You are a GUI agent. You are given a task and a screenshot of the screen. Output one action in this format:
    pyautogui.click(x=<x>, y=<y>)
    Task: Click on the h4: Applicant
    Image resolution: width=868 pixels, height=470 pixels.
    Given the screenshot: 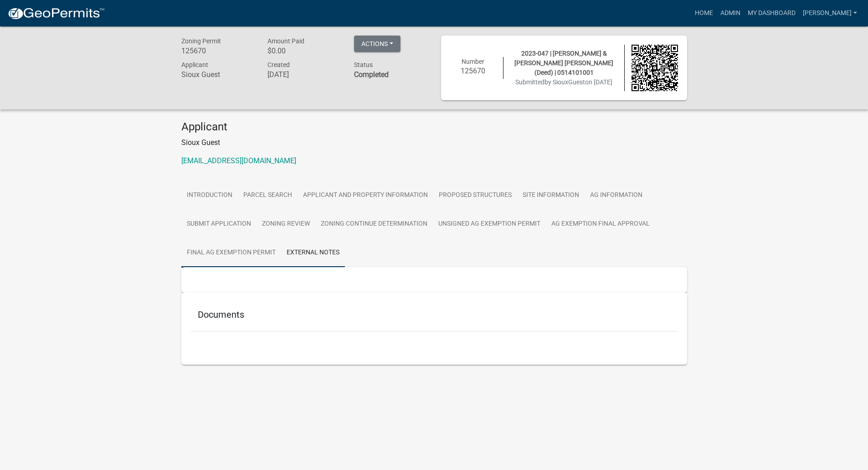 What is the action you would take?
    pyautogui.click(x=434, y=126)
    